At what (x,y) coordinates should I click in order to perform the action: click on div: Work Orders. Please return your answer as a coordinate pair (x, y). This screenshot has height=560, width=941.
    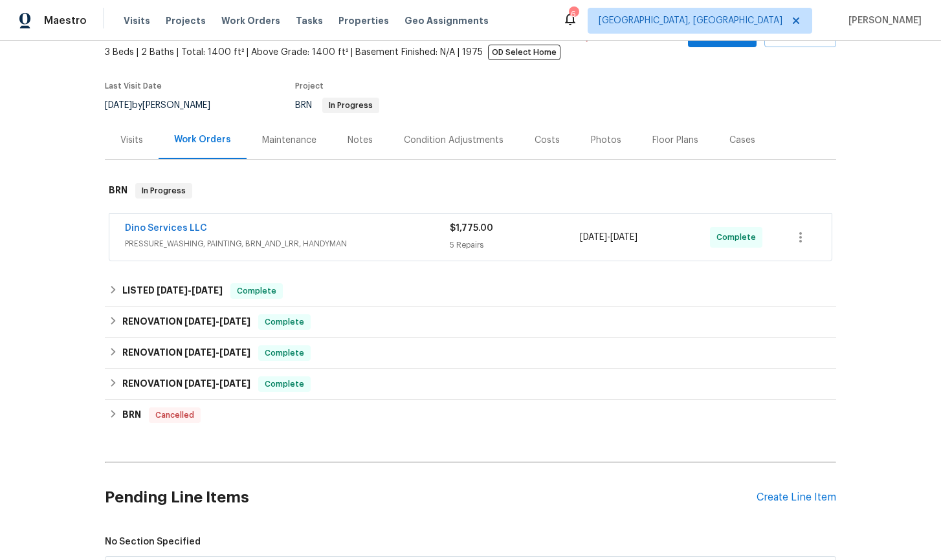
    Looking at the image, I should click on (203, 140).